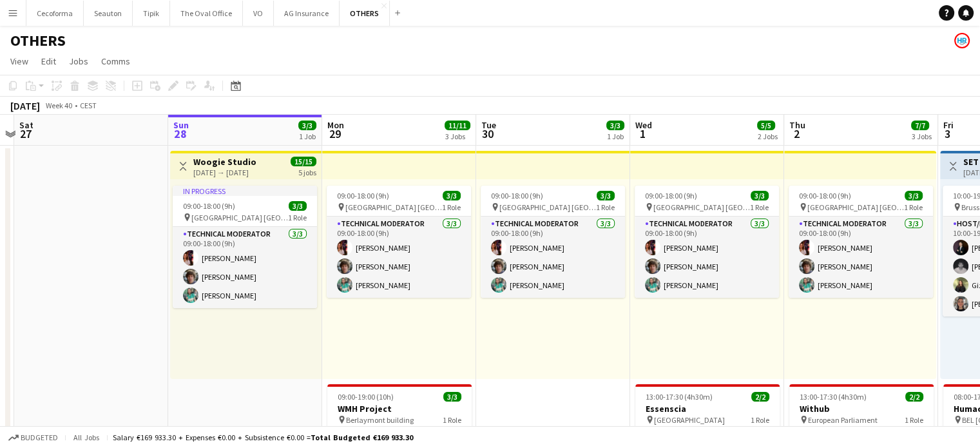 The image size is (980, 448). What do you see at coordinates (79, 61) in the screenshot?
I see `span: Jobs` at bounding box center [79, 61].